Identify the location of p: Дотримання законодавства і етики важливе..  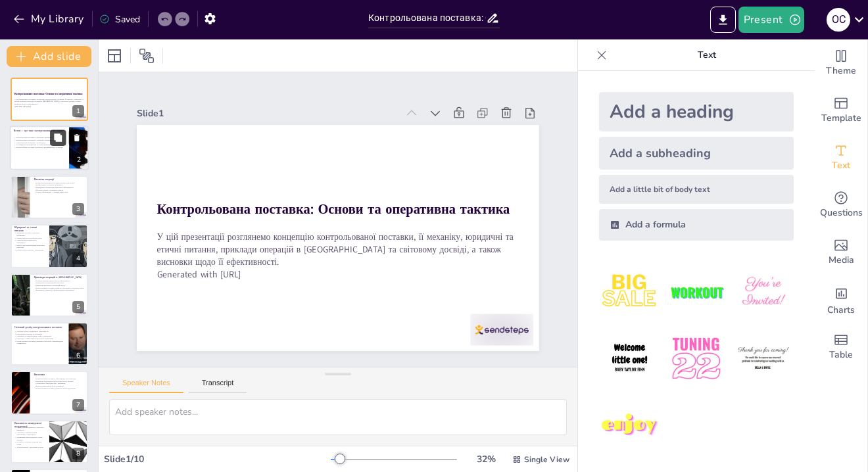
(30, 438).